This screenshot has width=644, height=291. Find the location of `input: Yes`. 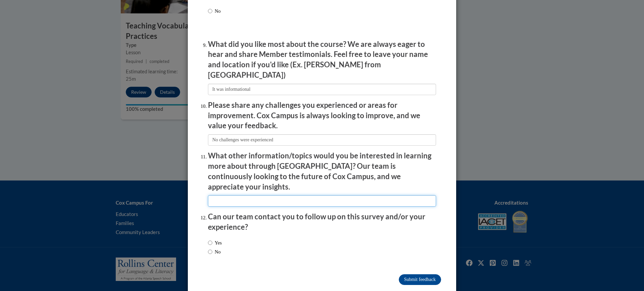

input: Yes is located at coordinates (210, 243).